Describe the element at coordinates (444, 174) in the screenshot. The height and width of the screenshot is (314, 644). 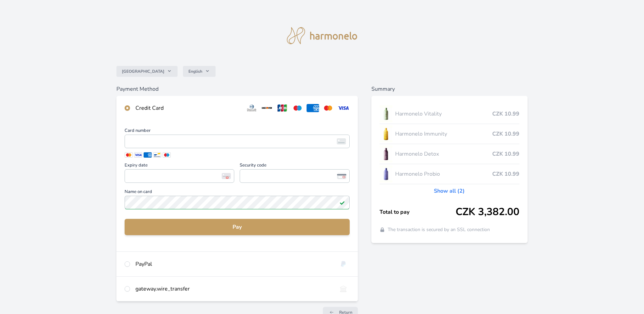
I see `span: Harmonelo Probio` at that location.